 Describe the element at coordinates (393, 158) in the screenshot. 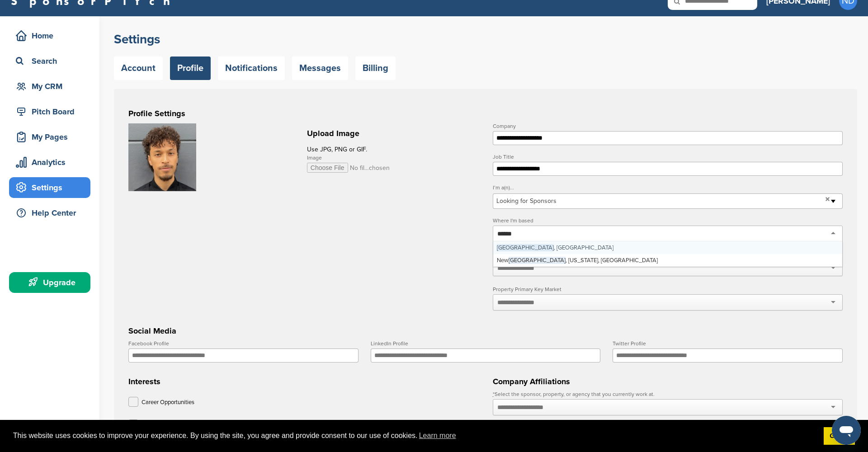

I see `label: Image` at that location.